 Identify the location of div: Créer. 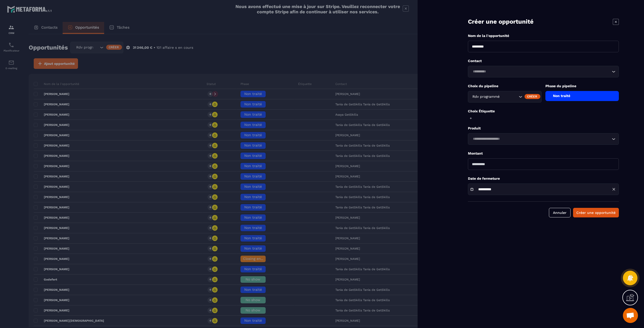
(532, 97).